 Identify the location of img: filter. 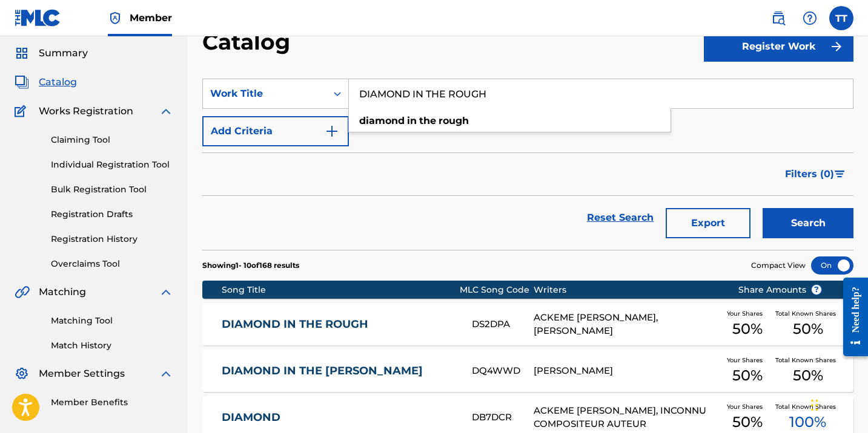
(839, 175).